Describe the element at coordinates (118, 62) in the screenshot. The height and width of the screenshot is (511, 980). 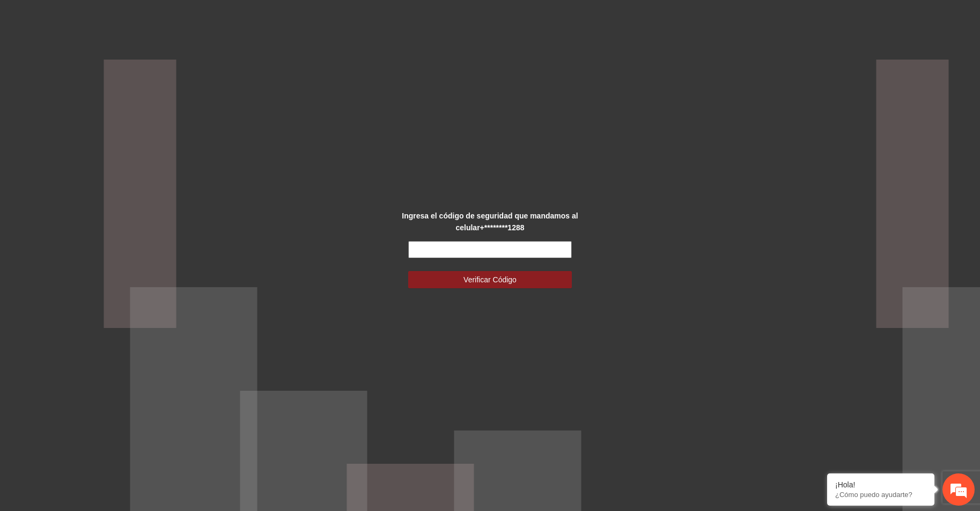
I see `div: Chatee con nosotros ahora` at that location.